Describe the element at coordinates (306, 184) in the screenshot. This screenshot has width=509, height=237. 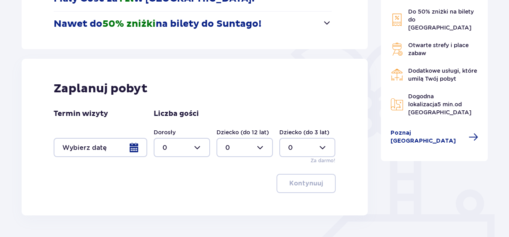
I see `p: Kontynuuj` at that location.